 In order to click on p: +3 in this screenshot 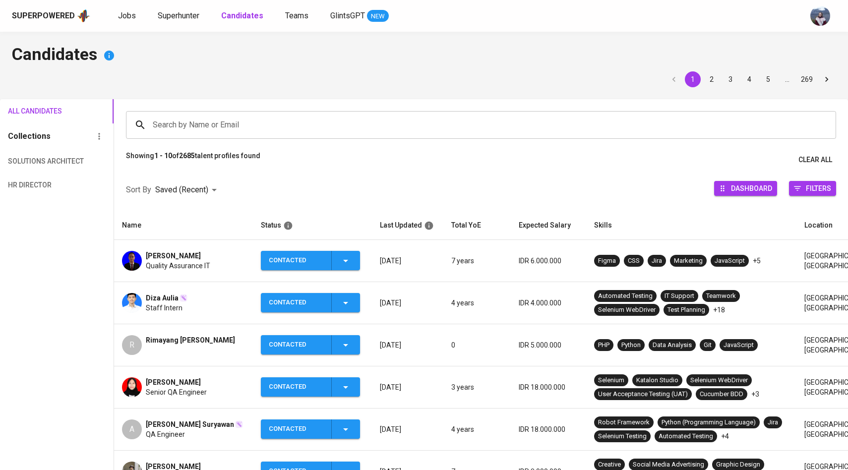, I will do `click(755, 394)`.